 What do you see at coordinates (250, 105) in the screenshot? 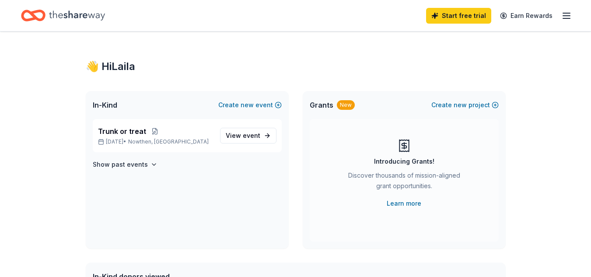
I see `button: Createnewevent` at bounding box center [250, 105].